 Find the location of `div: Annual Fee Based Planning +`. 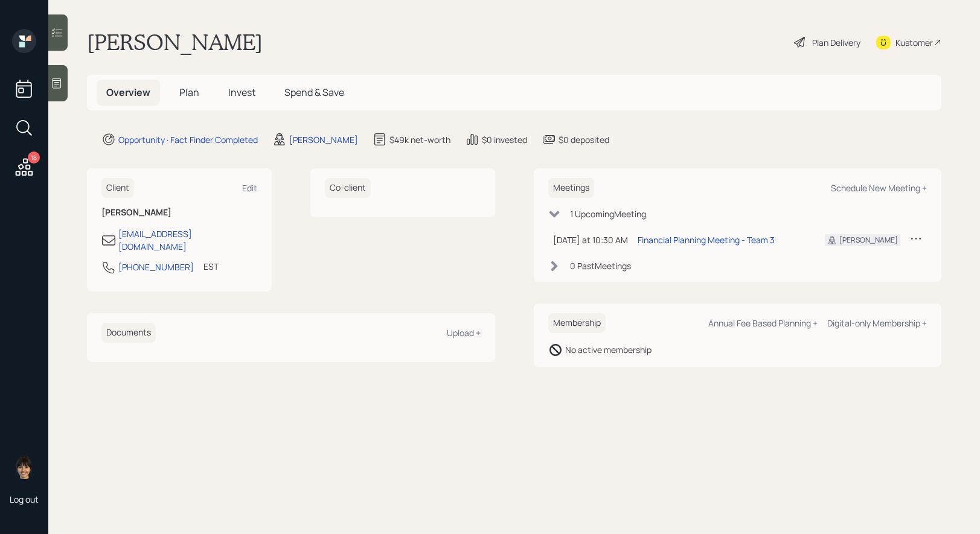

div: Annual Fee Based Planning + is located at coordinates (763, 323).